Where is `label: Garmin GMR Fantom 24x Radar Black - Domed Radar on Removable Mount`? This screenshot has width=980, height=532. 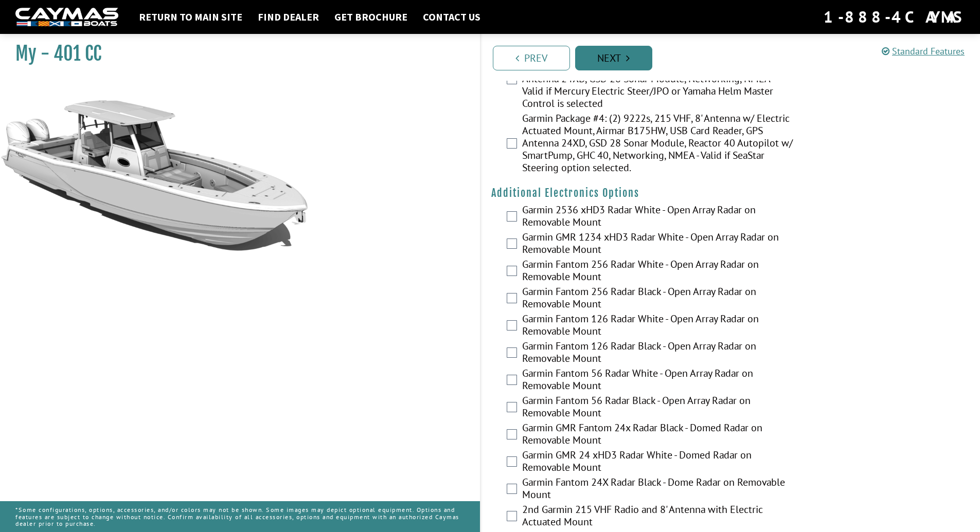 label: Garmin GMR Fantom 24x Radar Black - Domed Radar on Removable Mount is located at coordinates (660, 435).